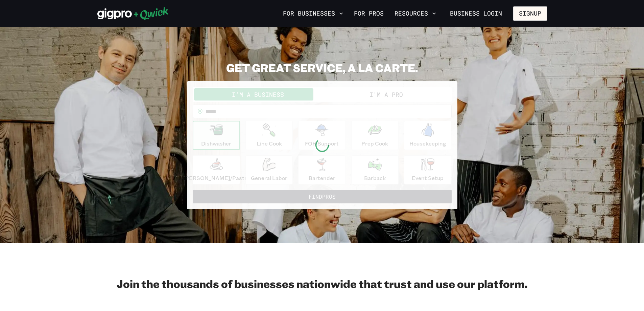 This screenshot has height=311, width=644. What do you see at coordinates (313, 13) in the screenshot?
I see `button: For Businesses` at bounding box center [313, 13].